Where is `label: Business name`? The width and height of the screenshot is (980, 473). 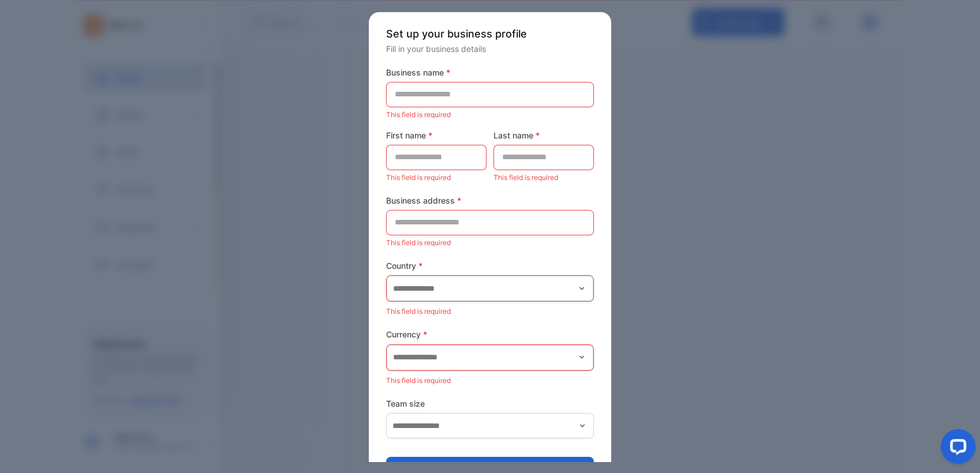 label: Business name is located at coordinates (490, 72).